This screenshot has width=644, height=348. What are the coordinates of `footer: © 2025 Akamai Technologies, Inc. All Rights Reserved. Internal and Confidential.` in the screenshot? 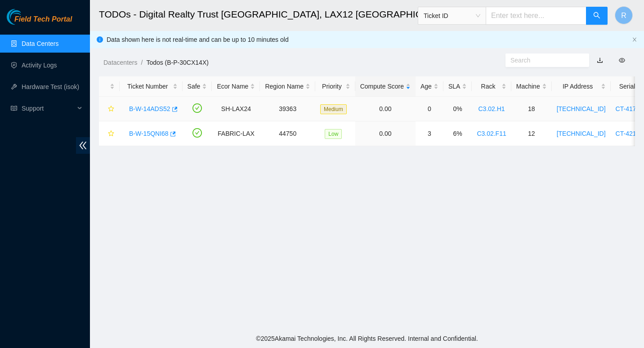 It's located at (367, 339).